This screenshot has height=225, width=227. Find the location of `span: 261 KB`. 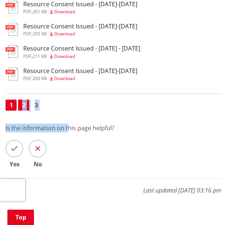

span: 261 KB is located at coordinates (39, 11).